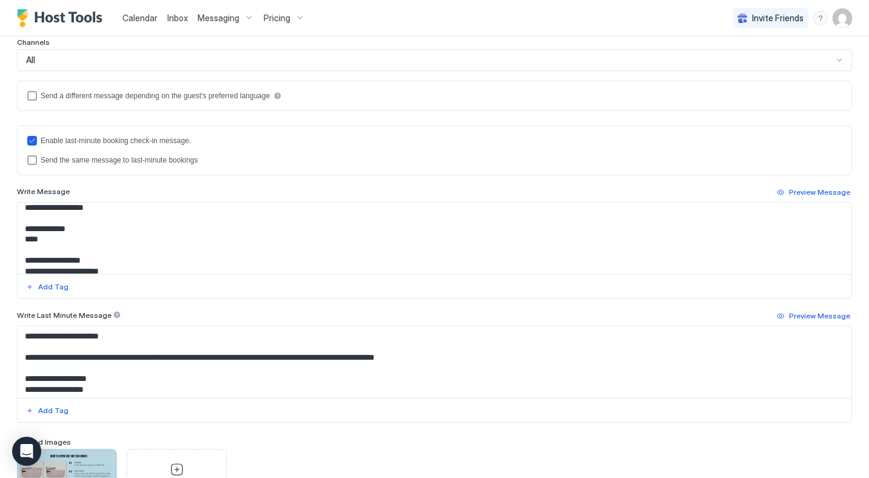 This screenshot has width=869, height=478. I want to click on div: lastMinuteMessageEnabled, so click(435, 141).